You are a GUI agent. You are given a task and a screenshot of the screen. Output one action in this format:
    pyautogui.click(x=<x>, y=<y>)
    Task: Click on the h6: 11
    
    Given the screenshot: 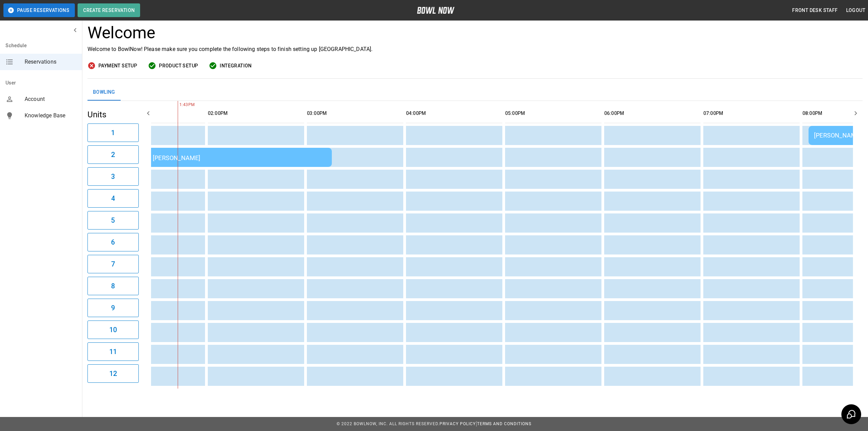 What is the action you would take?
    pyautogui.click(x=113, y=351)
    